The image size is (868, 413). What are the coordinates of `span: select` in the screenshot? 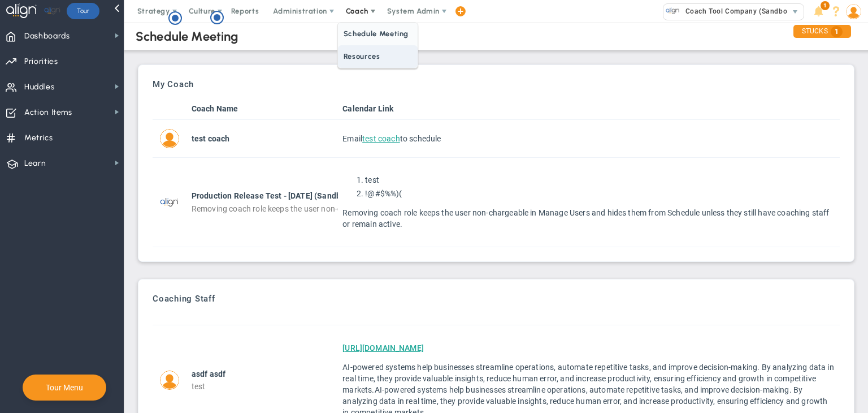 It's located at (795, 12).